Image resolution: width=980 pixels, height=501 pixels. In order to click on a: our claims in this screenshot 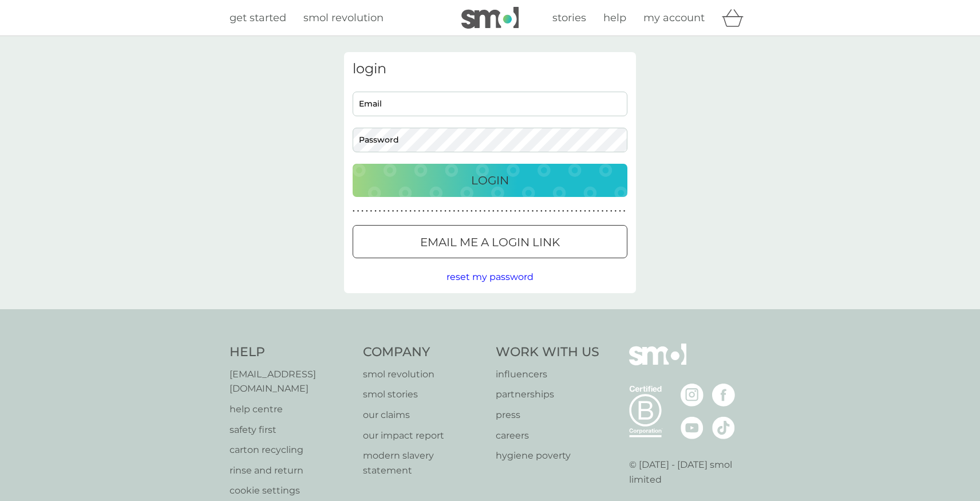, I will do `click(423, 415)`.